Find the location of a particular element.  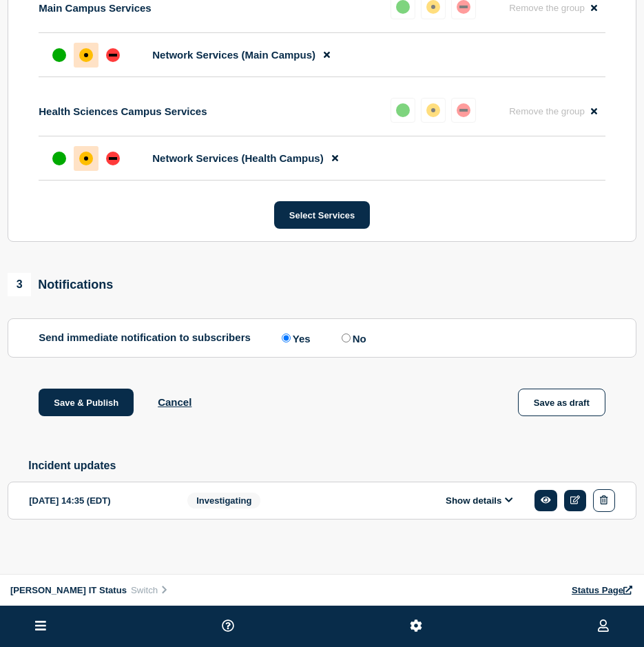

button: Show details is located at coordinates (479, 500).